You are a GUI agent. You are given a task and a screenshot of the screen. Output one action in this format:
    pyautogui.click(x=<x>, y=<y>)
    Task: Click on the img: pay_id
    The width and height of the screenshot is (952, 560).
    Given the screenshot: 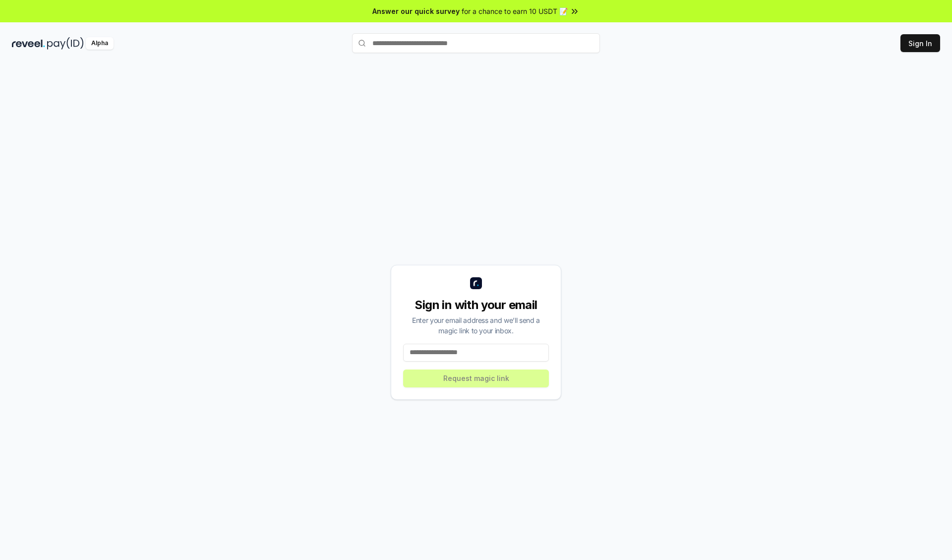 What is the action you would take?
    pyautogui.click(x=66, y=43)
    